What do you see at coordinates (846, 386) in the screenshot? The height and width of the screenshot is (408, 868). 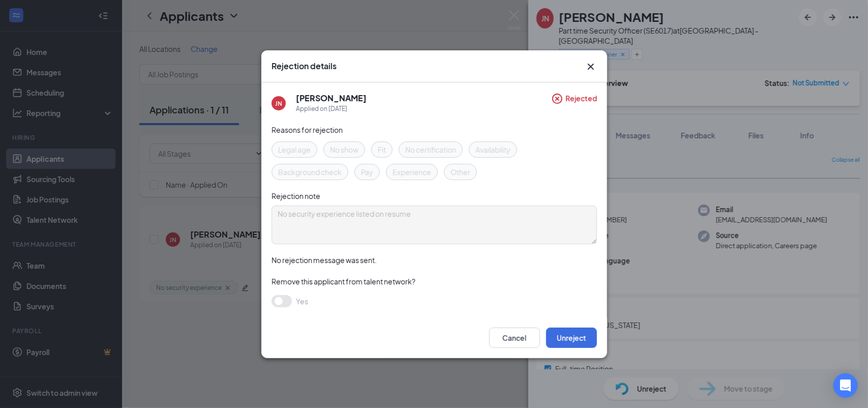 I see `div: Open Intercom Messenger` at bounding box center [846, 386].